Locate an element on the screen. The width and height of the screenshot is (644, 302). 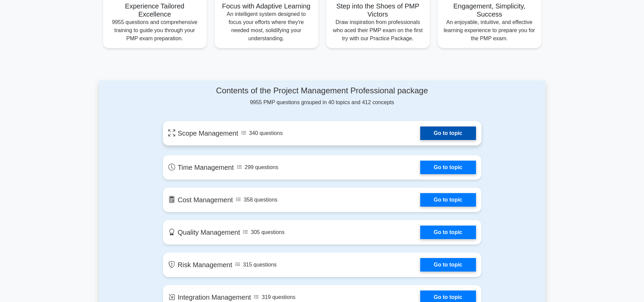
div: 9955 PMP questions grouped in 40 topics and 412 concepts is located at coordinates (322, 96).